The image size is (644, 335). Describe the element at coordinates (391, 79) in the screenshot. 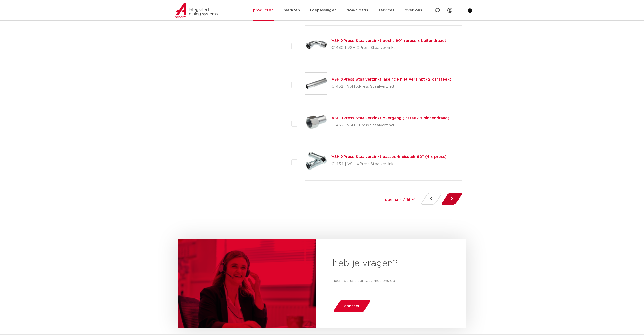

I see `a: VSH XPress Staalverzinkt laseinde niet verzinkt (2 x insteek)` at that location.